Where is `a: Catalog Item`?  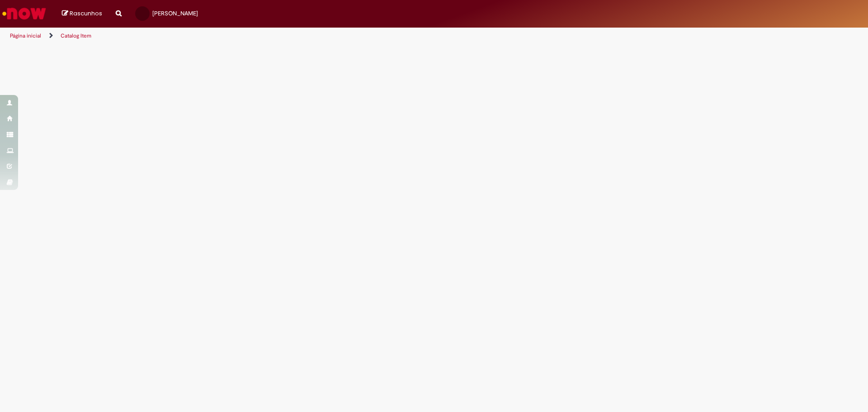
a: Catalog Item is located at coordinates (76, 36).